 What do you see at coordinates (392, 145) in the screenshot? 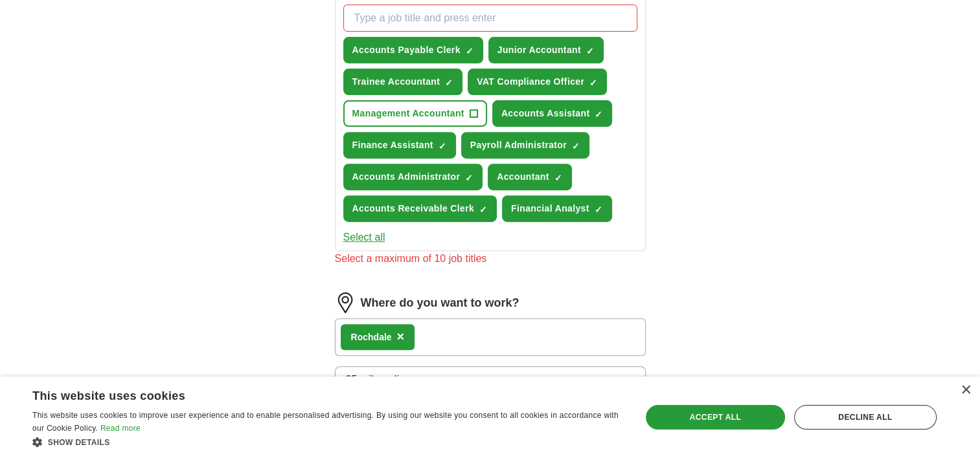
I see `span: Finance Assistant` at bounding box center [392, 145].